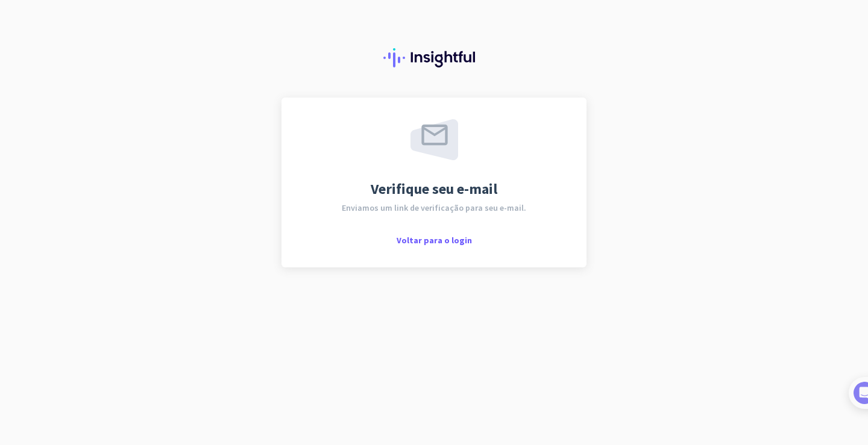  I want to click on font: Verifique seu e-mail, so click(434, 189).